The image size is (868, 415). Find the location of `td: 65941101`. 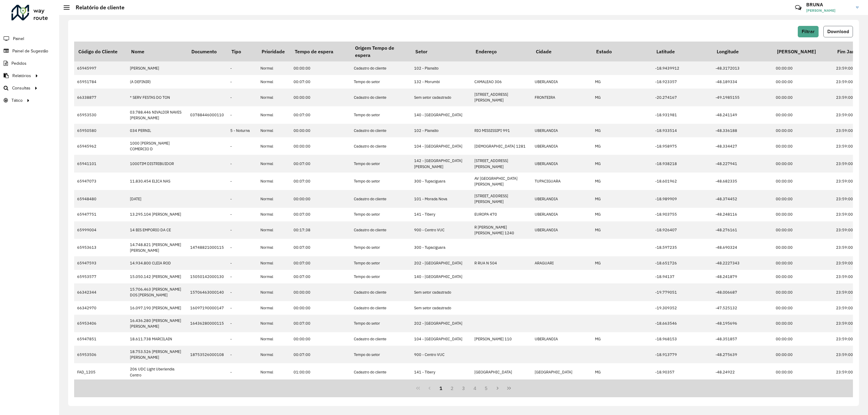

td: 65941101 is located at coordinates (100, 163).